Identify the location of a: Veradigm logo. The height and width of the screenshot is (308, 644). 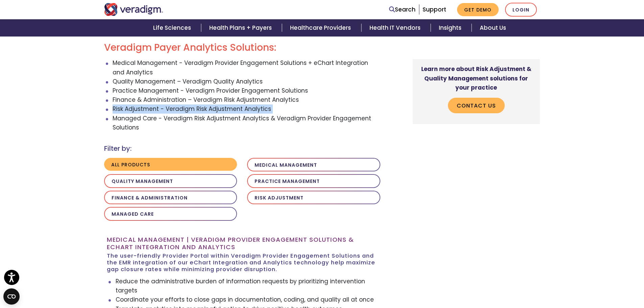
(134, 10).